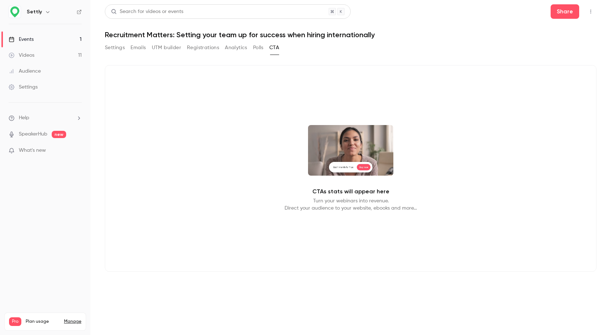  What do you see at coordinates (25, 71) in the screenshot?
I see `div: Audience` at bounding box center [25, 71].